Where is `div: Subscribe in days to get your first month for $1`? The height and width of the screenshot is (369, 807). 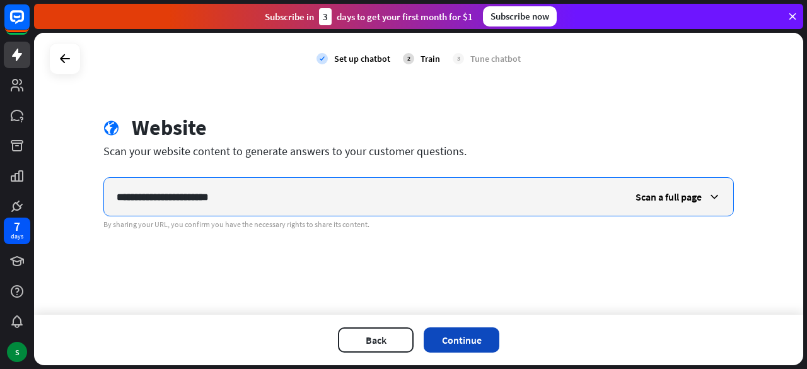
div: Subscribe in days to get your first month for $1 is located at coordinates (369, 16).